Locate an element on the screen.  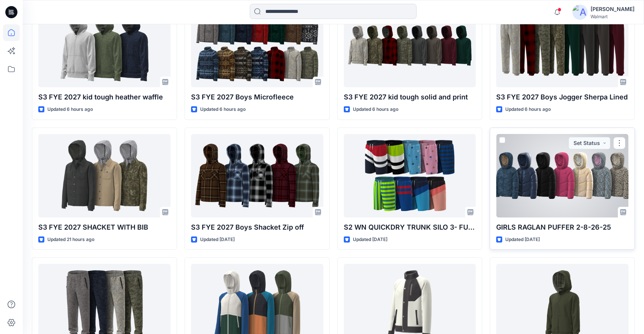
p: S3 FYE 2027 Boys Jogger Sherpa Lined is located at coordinates (562, 97).